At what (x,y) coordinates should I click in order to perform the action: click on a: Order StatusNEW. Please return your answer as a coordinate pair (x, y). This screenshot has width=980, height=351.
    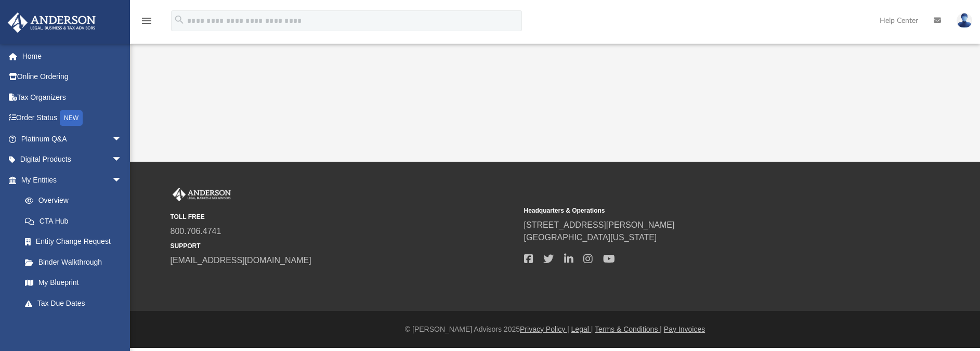
    Looking at the image, I should click on (72, 118).